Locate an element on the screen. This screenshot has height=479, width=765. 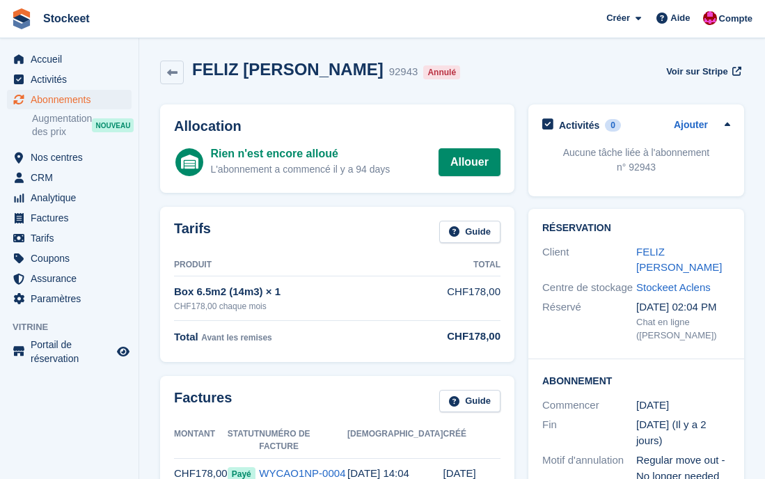
h2: Abonnement is located at coordinates (636, 380).